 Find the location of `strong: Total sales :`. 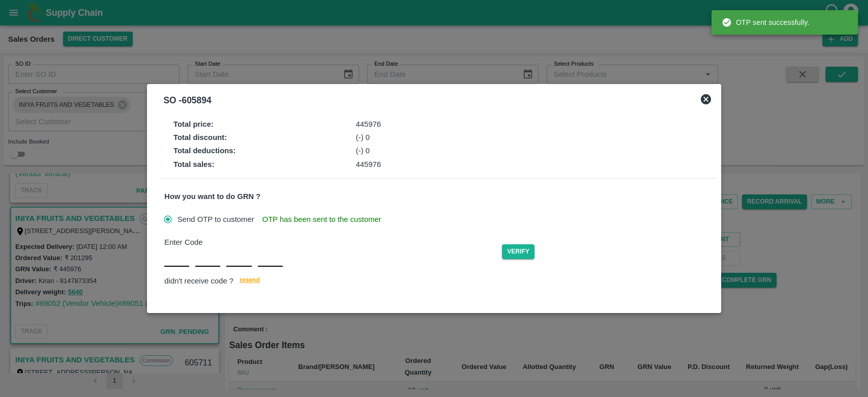

strong: Total sales : is located at coordinates (194, 164).